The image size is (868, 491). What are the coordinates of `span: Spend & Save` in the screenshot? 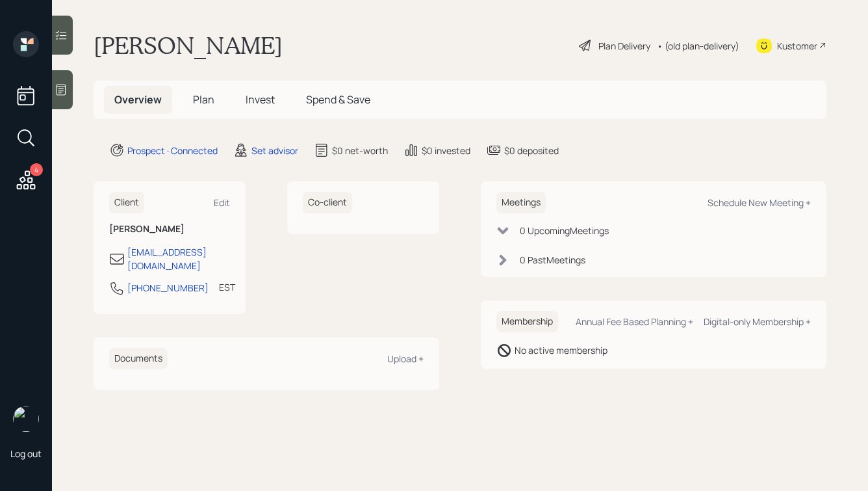 It's located at (338, 99).